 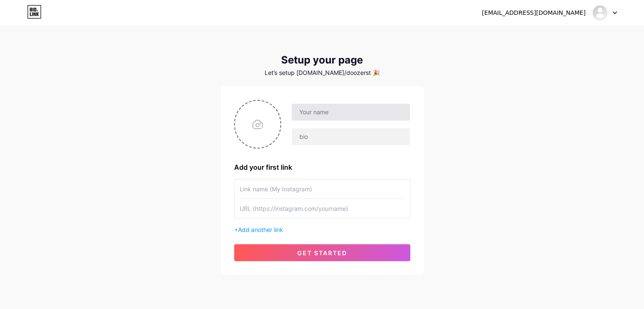 I want to click on input: bio, so click(x=350, y=137).